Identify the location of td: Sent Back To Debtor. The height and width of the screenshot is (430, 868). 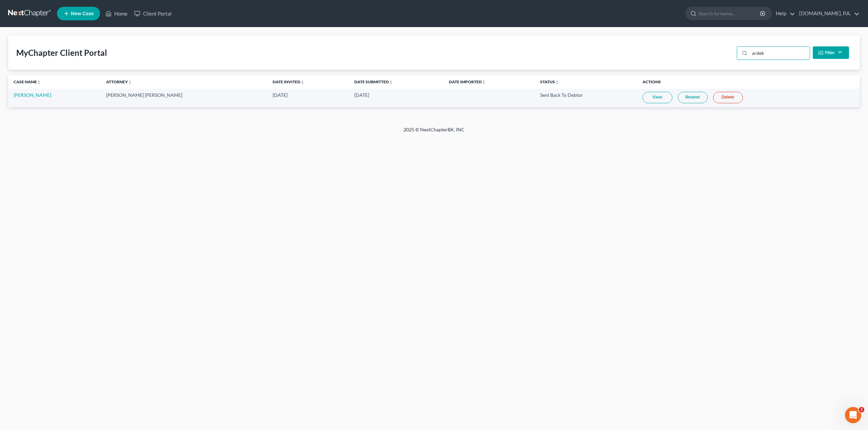
(586, 98).